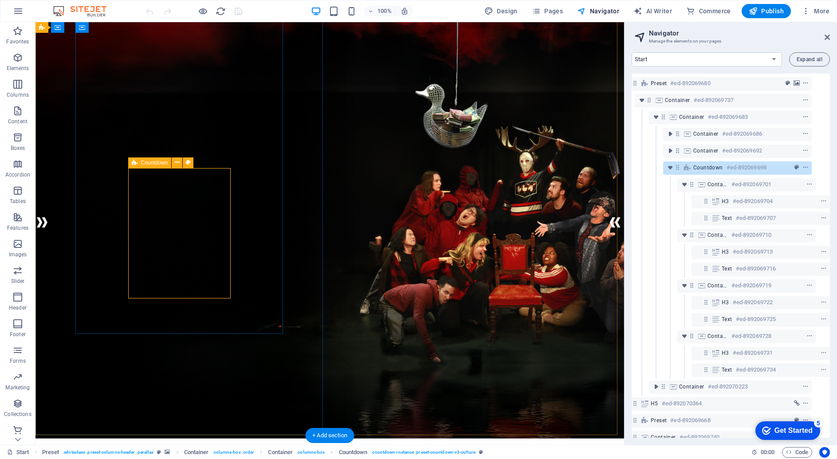 This screenshot has width=837, height=459. Describe the element at coordinates (768, 453) in the screenshot. I see `span: 00 00` at that location.